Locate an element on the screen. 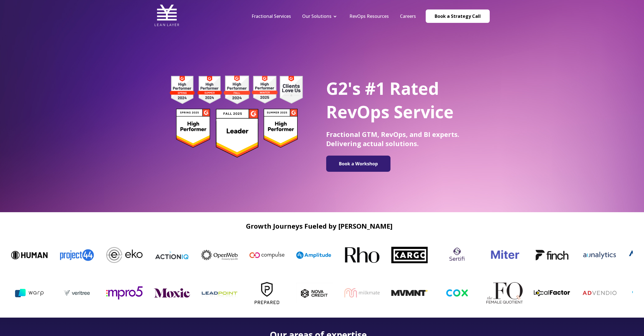 The width and height of the screenshot is (644, 336). a: Our Solutions is located at coordinates (317, 16).